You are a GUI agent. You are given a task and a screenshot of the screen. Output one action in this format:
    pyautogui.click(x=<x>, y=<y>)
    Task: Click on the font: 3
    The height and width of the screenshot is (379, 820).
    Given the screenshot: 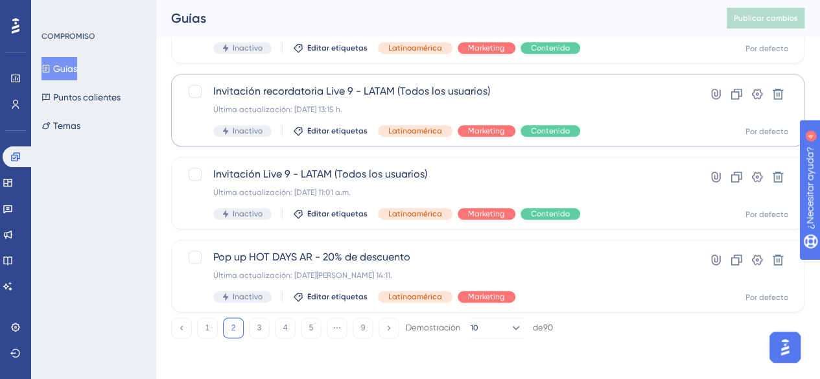 What is the action you would take?
    pyautogui.click(x=259, y=328)
    